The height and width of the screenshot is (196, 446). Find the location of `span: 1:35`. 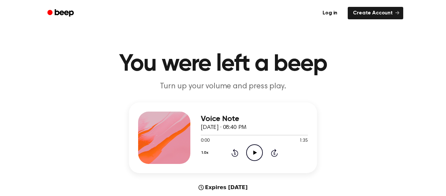

span: 1:35 is located at coordinates (304, 140).